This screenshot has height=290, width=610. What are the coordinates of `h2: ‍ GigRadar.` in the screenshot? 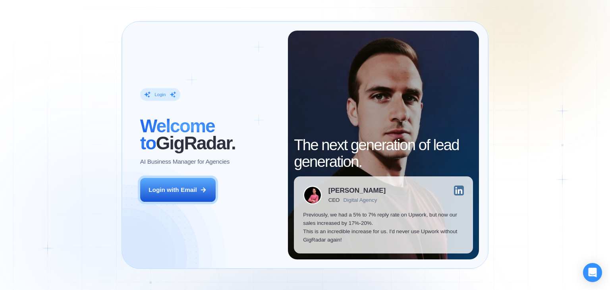 It's located at (209, 134).